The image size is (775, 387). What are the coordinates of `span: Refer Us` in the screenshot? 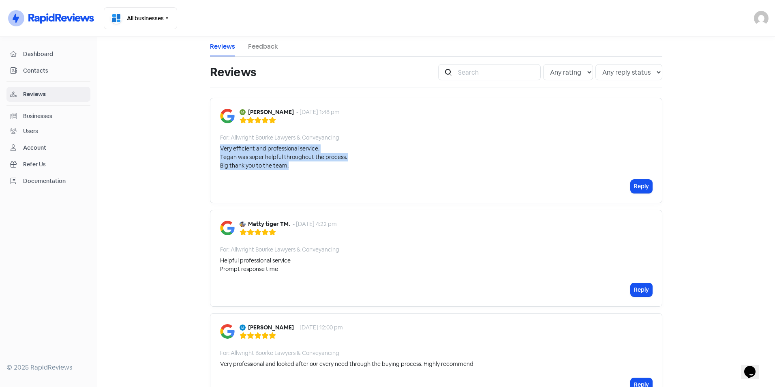 It's located at (55, 164).